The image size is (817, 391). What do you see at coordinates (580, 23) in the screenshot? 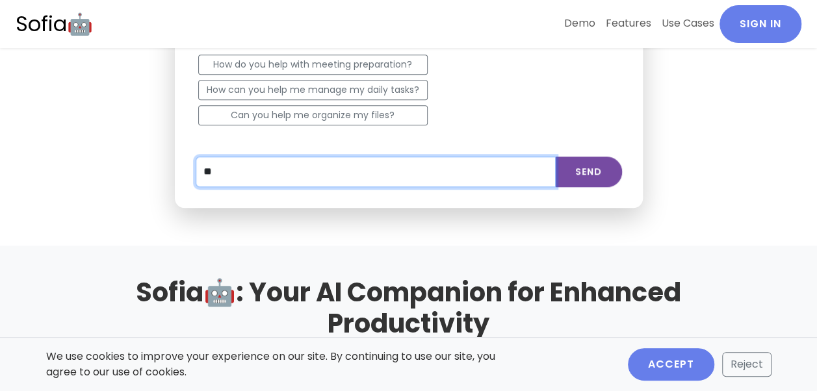
I see `a: Demo` at bounding box center [580, 23].